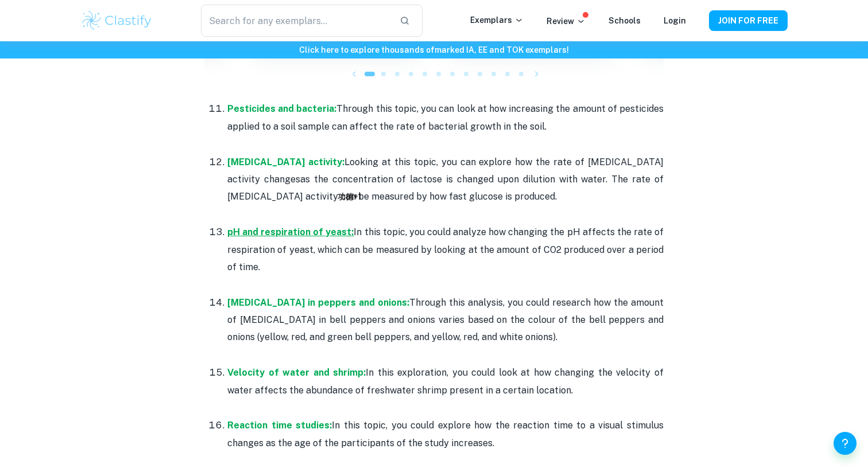 The height and width of the screenshot is (472, 868). I want to click on input: Search for any exemplars..., so click(295, 21).